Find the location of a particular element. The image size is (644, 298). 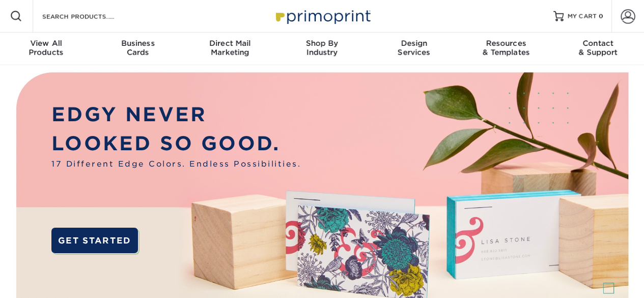

a: Direct MailMarketing is located at coordinates (230, 49).